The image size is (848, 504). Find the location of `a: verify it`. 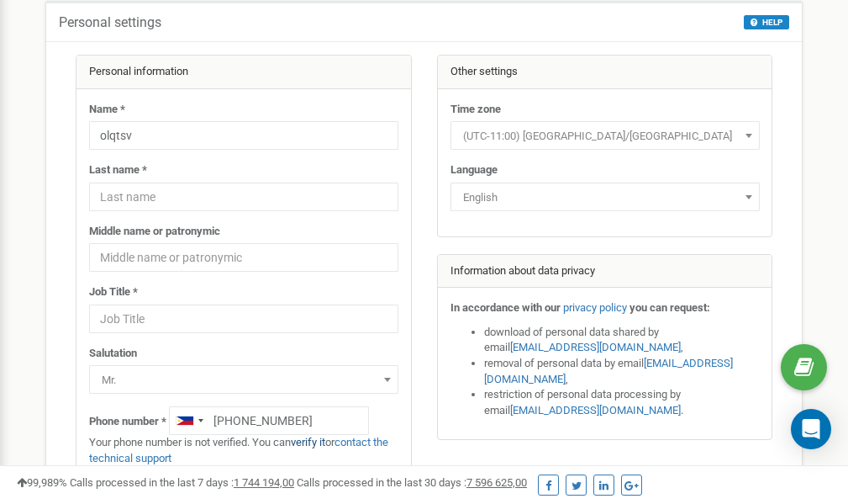

a: verify it is located at coordinates (308, 441).